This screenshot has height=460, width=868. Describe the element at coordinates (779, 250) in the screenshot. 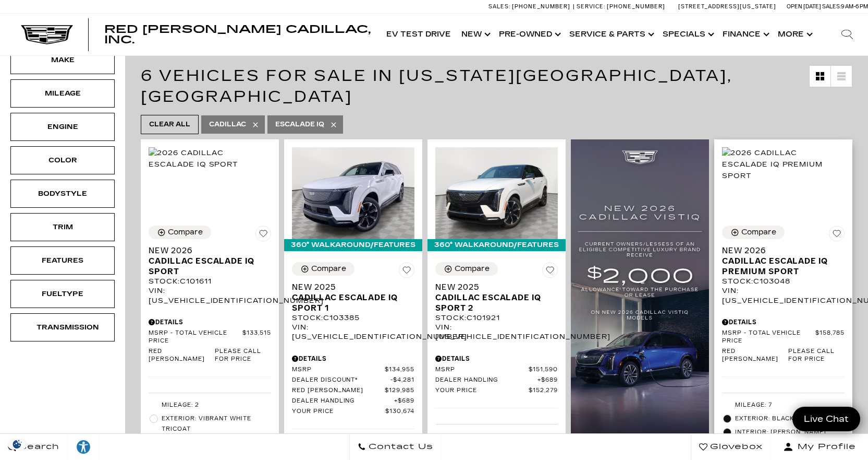

I see `span: New 2026` at that location.